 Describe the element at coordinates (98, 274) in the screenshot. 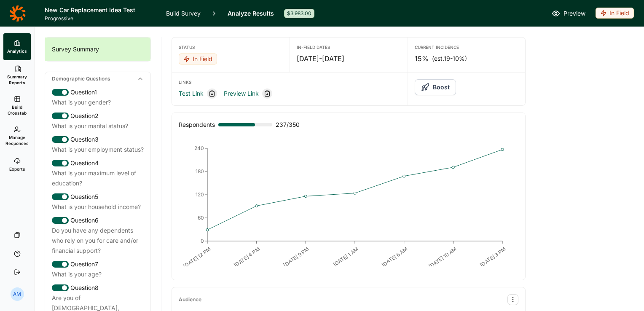

I see `div: What is your age?` at that location.